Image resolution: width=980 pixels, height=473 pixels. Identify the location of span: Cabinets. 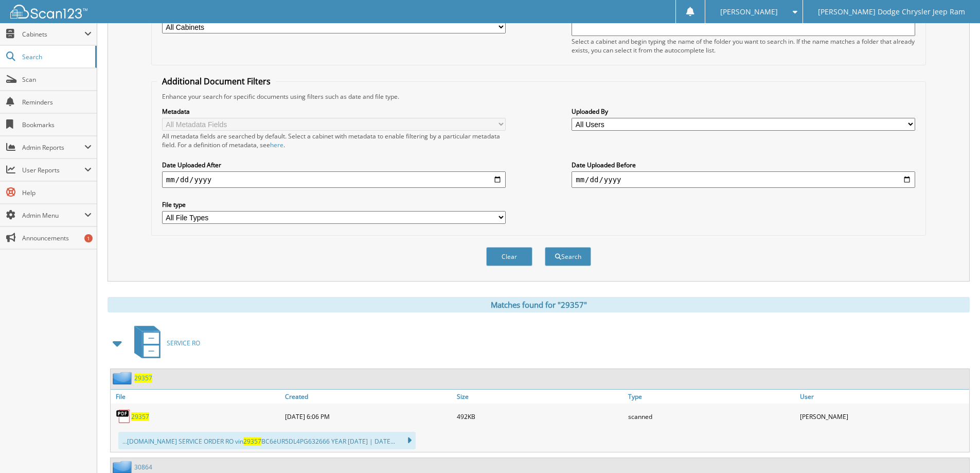
(53, 34).